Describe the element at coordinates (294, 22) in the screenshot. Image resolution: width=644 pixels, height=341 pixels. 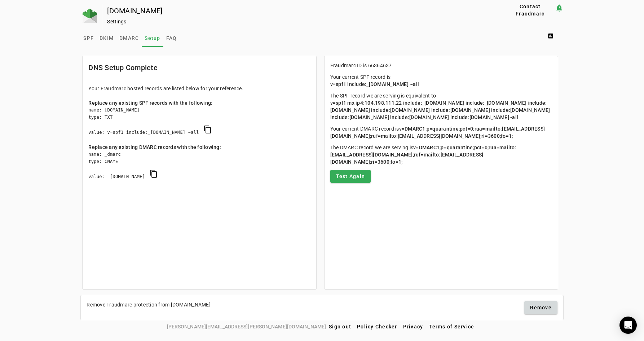
I see `div: Settings` at that location.